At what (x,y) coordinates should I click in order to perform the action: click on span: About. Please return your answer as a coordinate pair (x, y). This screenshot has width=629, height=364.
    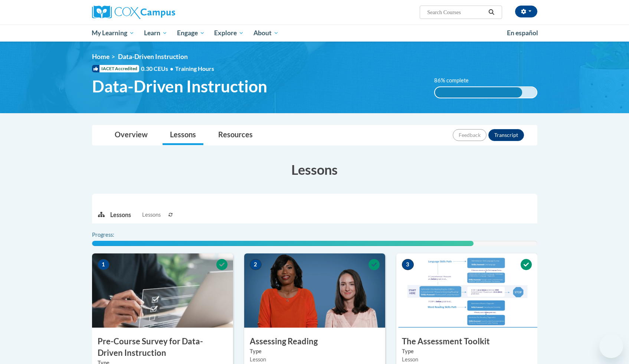
    Looking at the image, I should click on (266, 33).